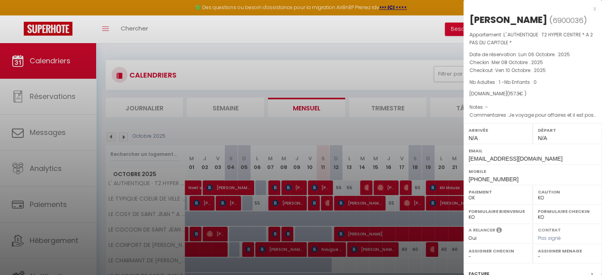  I want to click on label: Mobile, so click(533, 172).